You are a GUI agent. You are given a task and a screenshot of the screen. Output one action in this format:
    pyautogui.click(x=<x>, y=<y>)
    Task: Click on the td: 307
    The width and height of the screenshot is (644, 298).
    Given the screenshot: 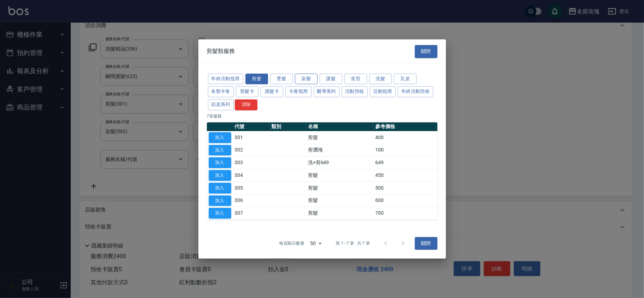 What is the action you would take?
    pyautogui.click(x=251, y=214)
    